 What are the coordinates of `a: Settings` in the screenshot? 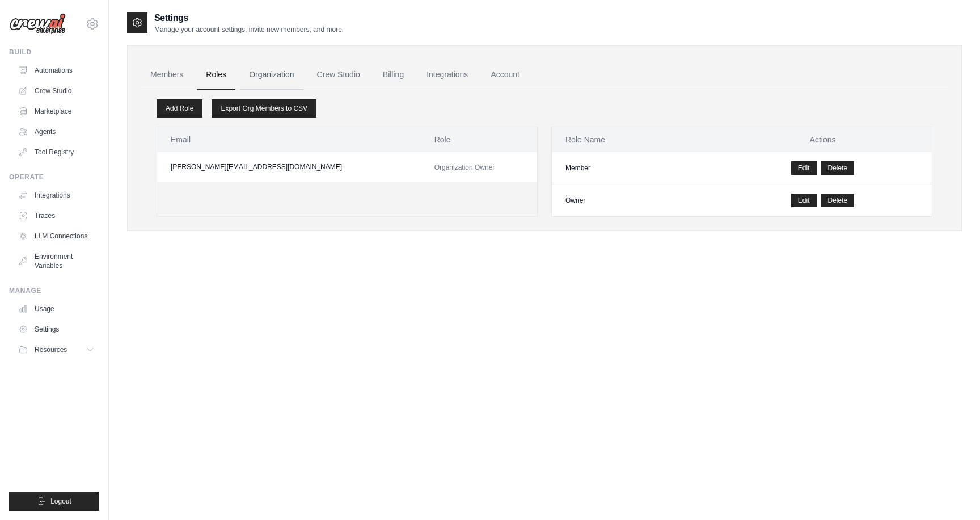 It's located at (56, 329).